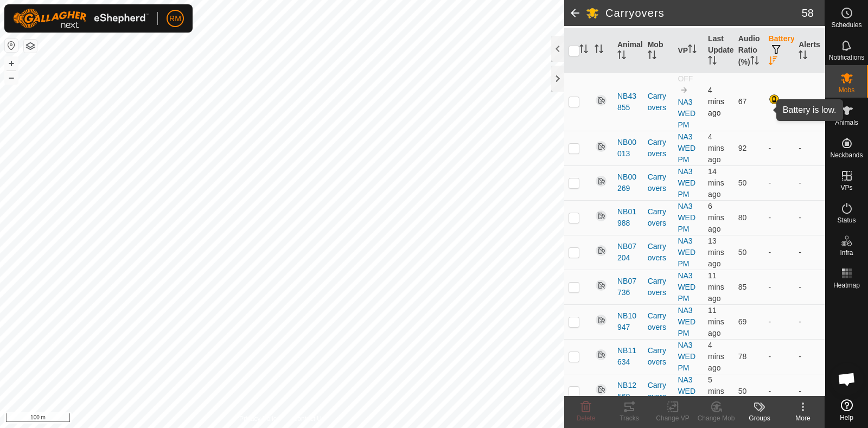 The height and width of the screenshot is (428, 868). Describe the element at coordinates (847, 379) in the screenshot. I see `div: Open chat` at that location.